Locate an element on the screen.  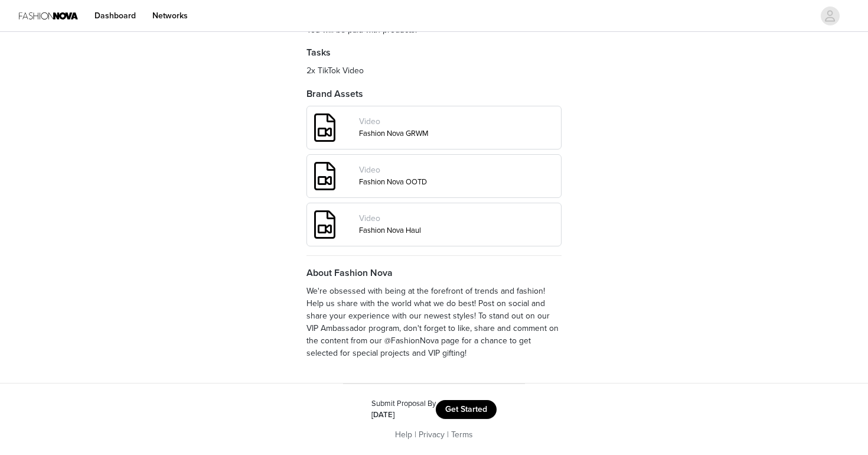
a: Terms is located at coordinates (462, 434).